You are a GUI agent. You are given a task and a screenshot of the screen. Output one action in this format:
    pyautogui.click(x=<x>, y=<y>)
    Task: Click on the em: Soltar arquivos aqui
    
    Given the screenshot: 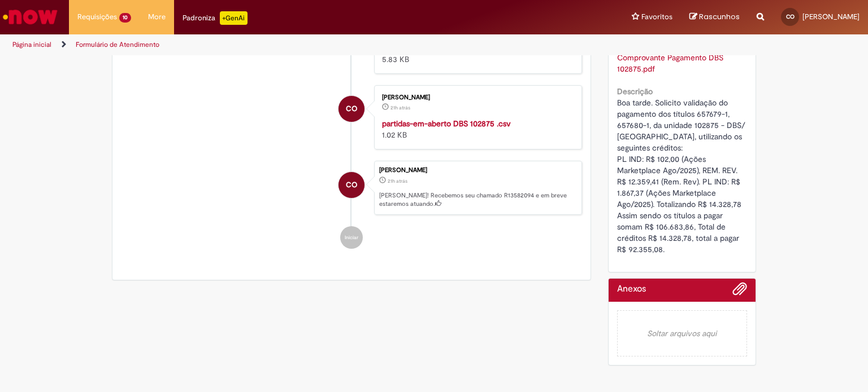 What is the action you would take?
    pyautogui.click(x=682, y=333)
    